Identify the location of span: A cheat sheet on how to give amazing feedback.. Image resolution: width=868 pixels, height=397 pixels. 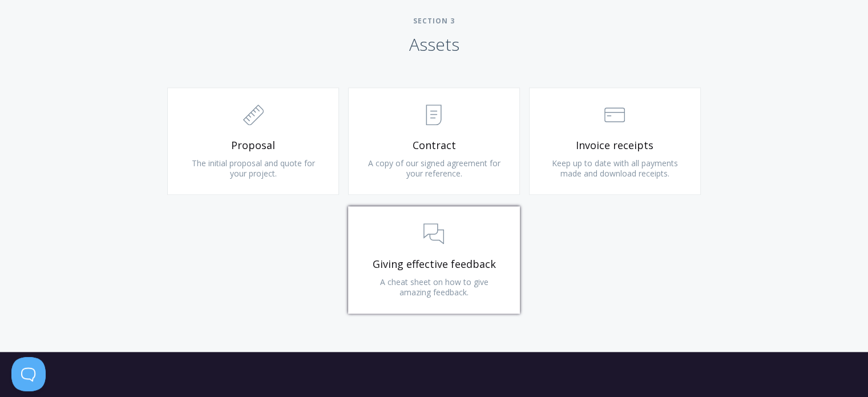
(434, 287).